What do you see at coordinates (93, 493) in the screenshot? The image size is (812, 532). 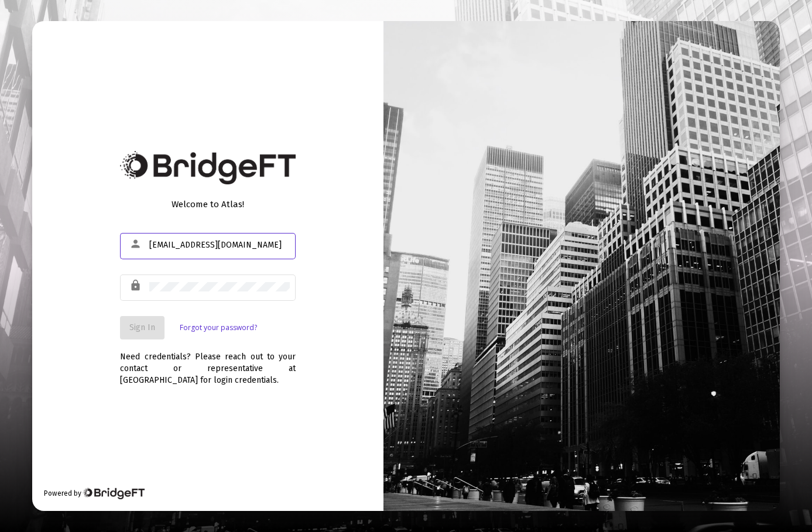 I see `div: Powered by` at bounding box center [93, 493].